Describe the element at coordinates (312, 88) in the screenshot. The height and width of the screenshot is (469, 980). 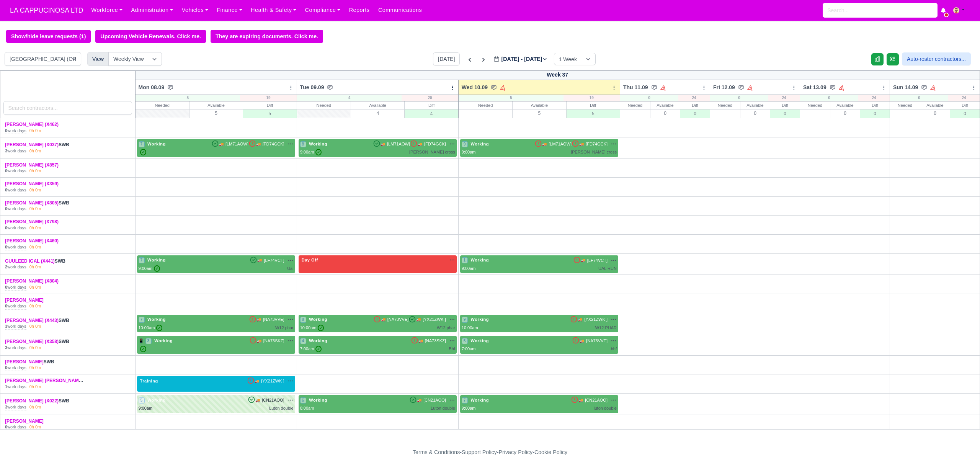
I see `span: Tue 09.09` at that location.